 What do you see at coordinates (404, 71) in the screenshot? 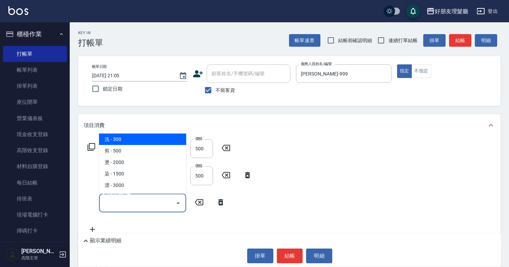
I see `button: 指定` at bounding box center [404, 71].